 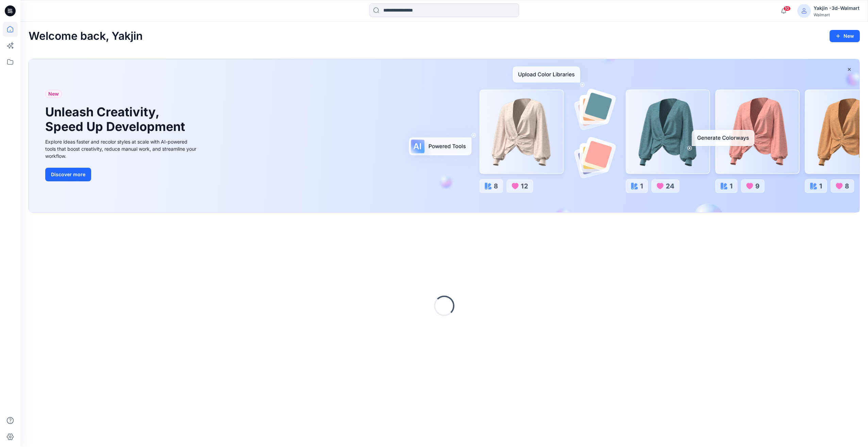 What do you see at coordinates (86, 36) in the screenshot?
I see `h2: Welcome back, Yakjin` at bounding box center [86, 36].